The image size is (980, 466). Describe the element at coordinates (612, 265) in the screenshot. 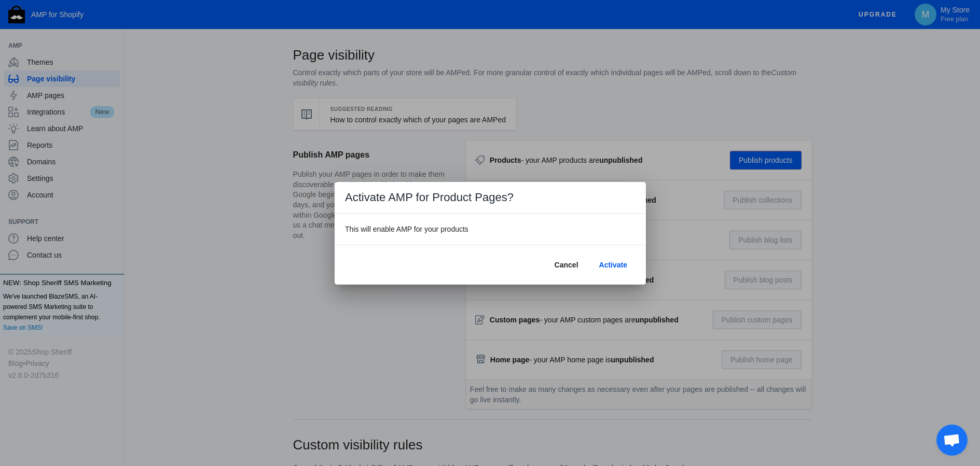

I see `span: Activate` at that location.